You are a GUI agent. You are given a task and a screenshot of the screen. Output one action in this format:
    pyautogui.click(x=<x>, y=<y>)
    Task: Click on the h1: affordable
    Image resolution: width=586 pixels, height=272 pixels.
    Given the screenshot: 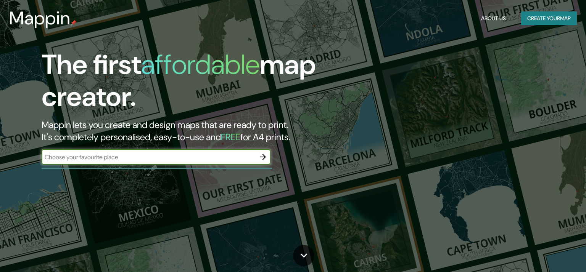 What is the action you would take?
    pyautogui.click(x=200, y=64)
    